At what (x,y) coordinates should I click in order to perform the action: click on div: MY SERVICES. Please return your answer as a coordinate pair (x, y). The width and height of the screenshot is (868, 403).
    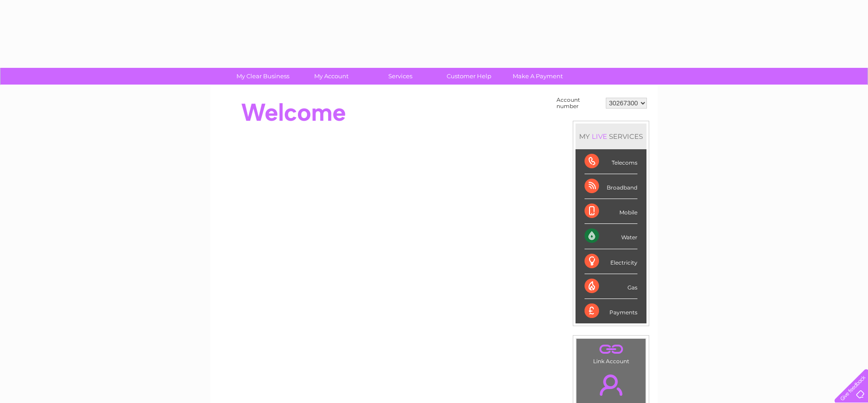
    Looking at the image, I should click on (611, 136).